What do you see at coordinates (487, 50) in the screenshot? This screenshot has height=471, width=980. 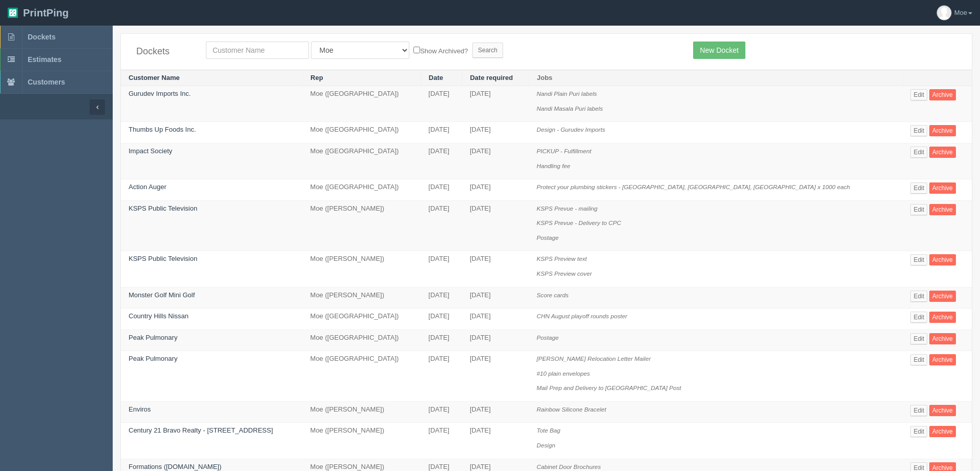 I see `input: Search` at bounding box center [487, 50].